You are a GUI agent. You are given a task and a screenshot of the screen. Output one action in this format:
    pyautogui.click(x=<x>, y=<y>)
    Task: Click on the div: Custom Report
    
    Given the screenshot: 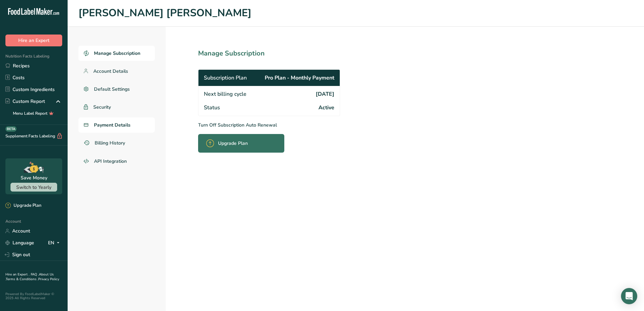 What is the action you would take?
    pyautogui.click(x=25, y=101)
    